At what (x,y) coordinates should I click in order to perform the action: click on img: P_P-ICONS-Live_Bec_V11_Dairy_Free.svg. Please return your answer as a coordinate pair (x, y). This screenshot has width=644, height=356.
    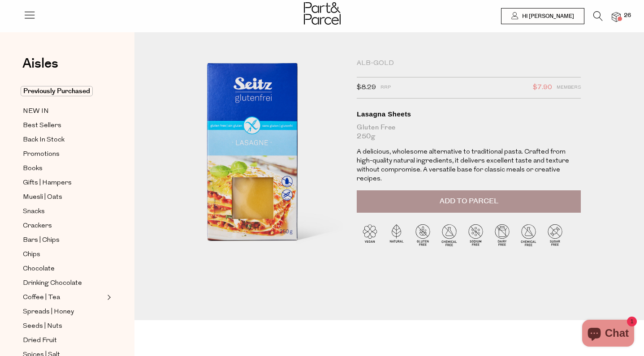
    Looking at the image, I should click on (502, 234).